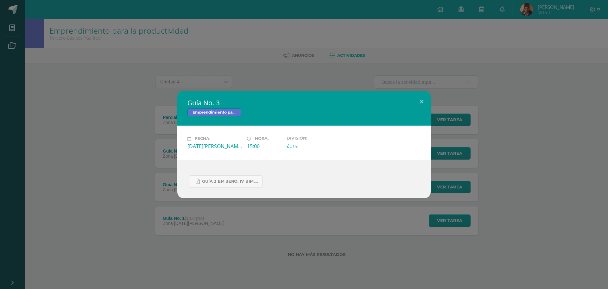 The height and width of the screenshot is (289, 608). Describe the element at coordinates (231, 181) in the screenshot. I see `span: GUÍA 3 EM 3ERO. IV BIM.docx.pdf` at that location.